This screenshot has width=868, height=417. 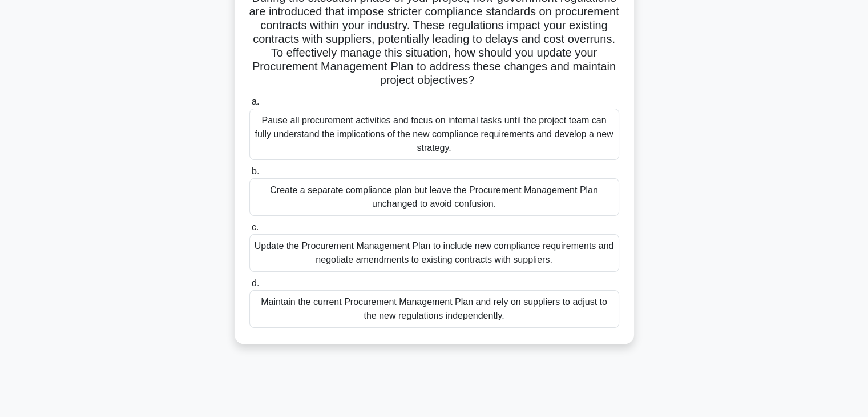 What do you see at coordinates (434, 197) in the screenshot?
I see `div: Create a separate compliance plan but leave the Procurement Management Plan unchanged to avoid co...` at bounding box center [434, 197].